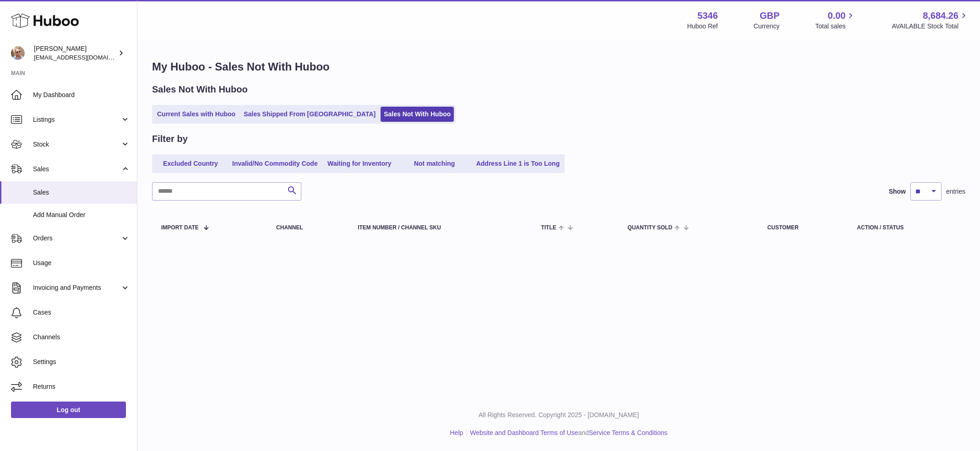  What do you see at coordinates (930, 26) in the screenshot?
I see `span: AVAILABLE Stock Total` at bounding box center [930, 26].